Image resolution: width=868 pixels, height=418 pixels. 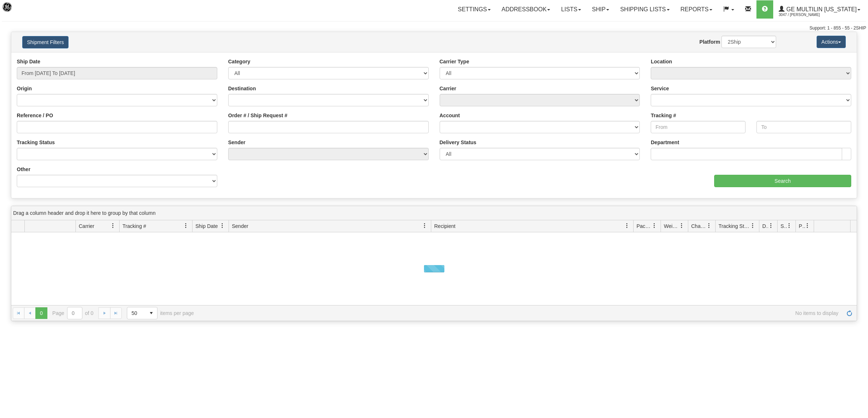 What do you see at coordinates (425, 226) in the screenshot?
I see `a: Sender filter column settings` at bounding box center [425, 226].